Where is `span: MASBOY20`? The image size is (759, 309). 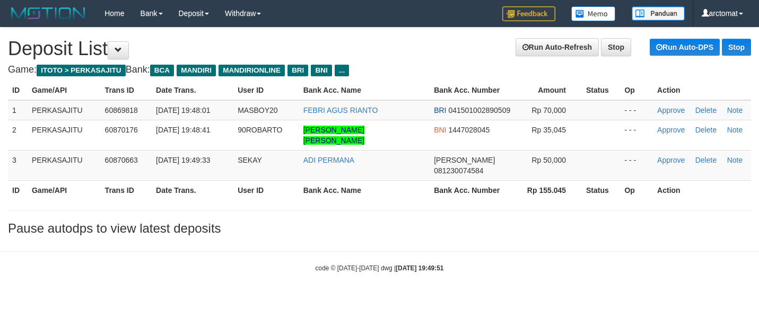
span: MASBOY20 is located at coordinates (257, 110).